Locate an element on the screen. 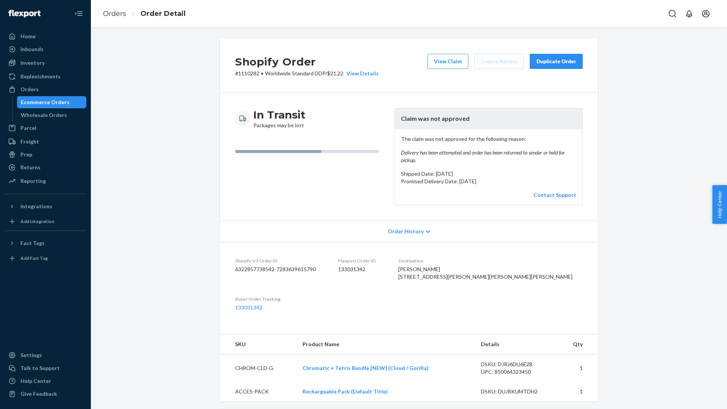 This screenshot has width=727, height=409. button: Open account menu is located at coordinates (706, 14).